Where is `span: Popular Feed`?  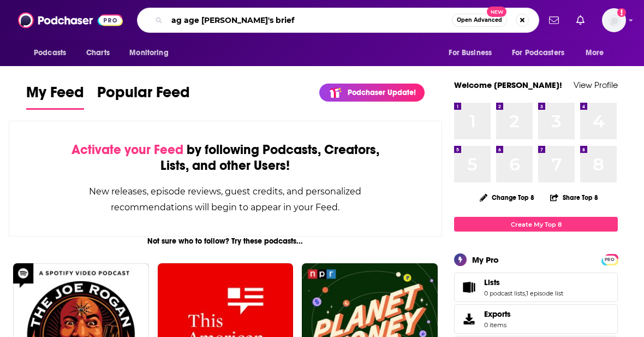
span: Popular Feed is located at coordinates (143, 95).